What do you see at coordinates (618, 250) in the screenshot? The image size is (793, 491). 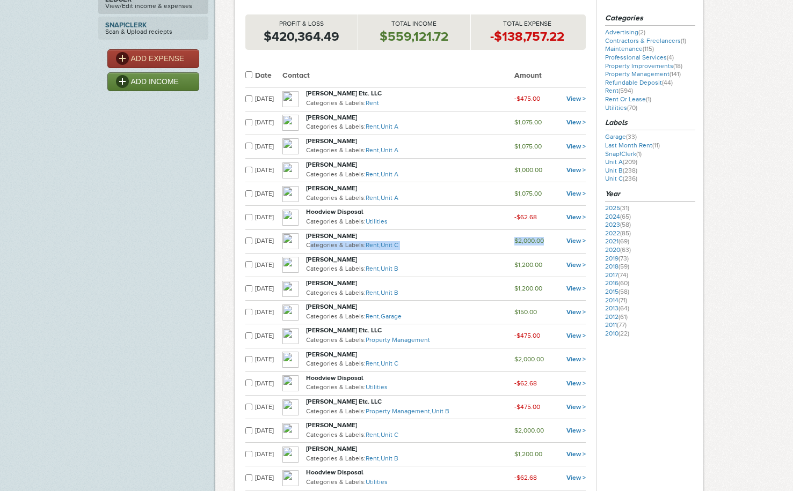 I see `a: 2020` at bounding box center [618, 250].